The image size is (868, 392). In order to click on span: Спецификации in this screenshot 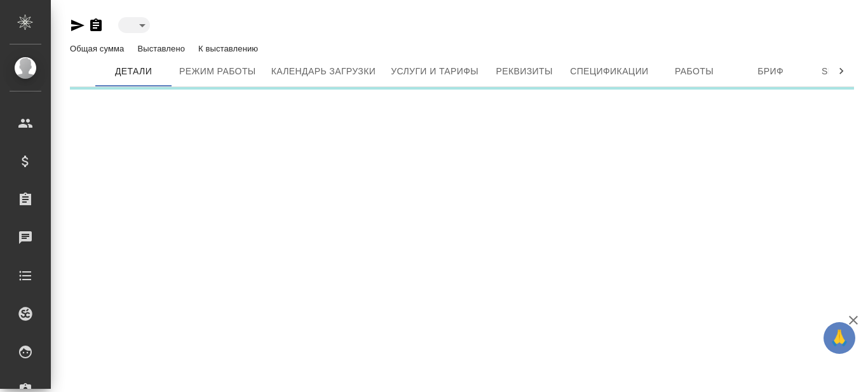, I will do `click(609, 71)`.